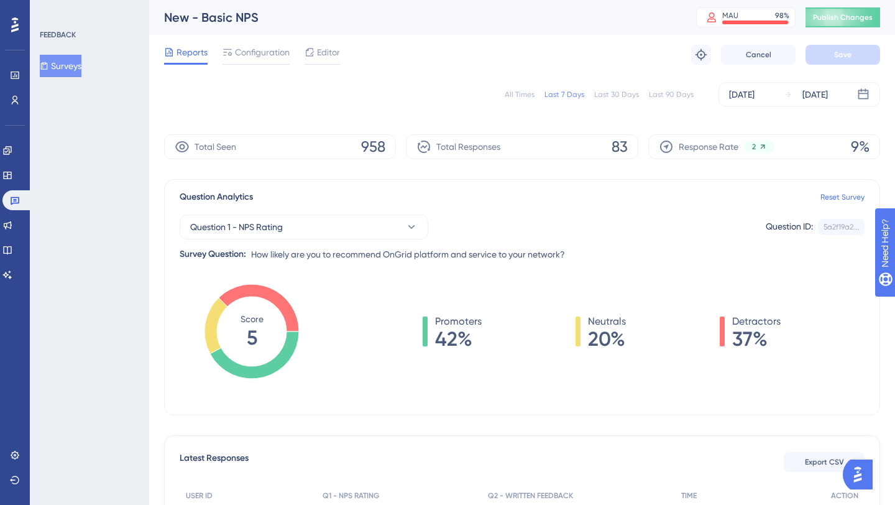 This screenshot has width=895, height=505. What do you see at coordinates (214, 462) in the screenshot?
I see `span: Latest Responses` at bounding box center [214, 462].